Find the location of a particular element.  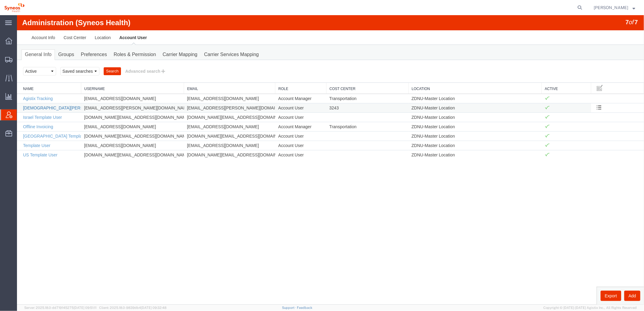

a: Username is located at coordinates (116, 74).